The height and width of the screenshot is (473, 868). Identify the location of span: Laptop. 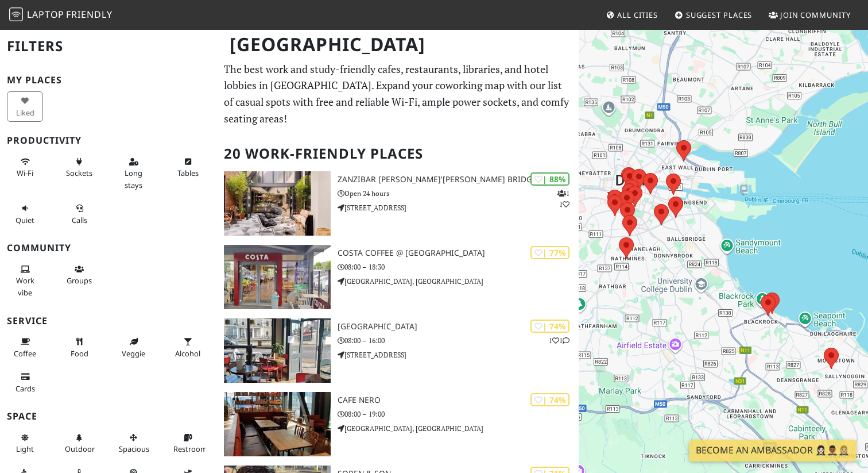
(45, 14).